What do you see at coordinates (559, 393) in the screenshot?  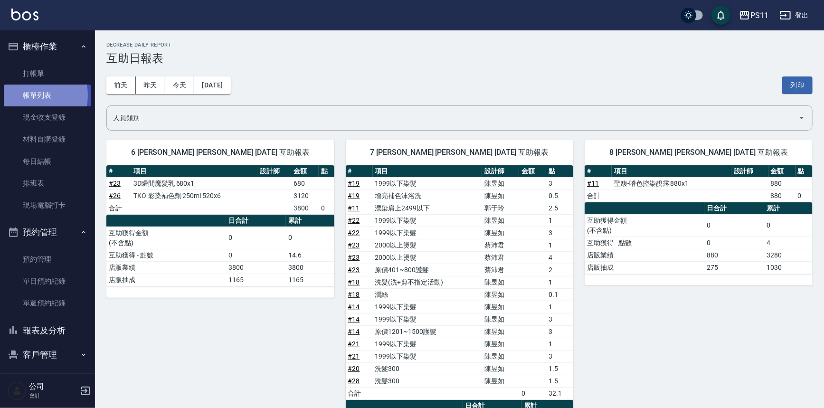 I see `td: 32.1` at bounding box center [559, 393].